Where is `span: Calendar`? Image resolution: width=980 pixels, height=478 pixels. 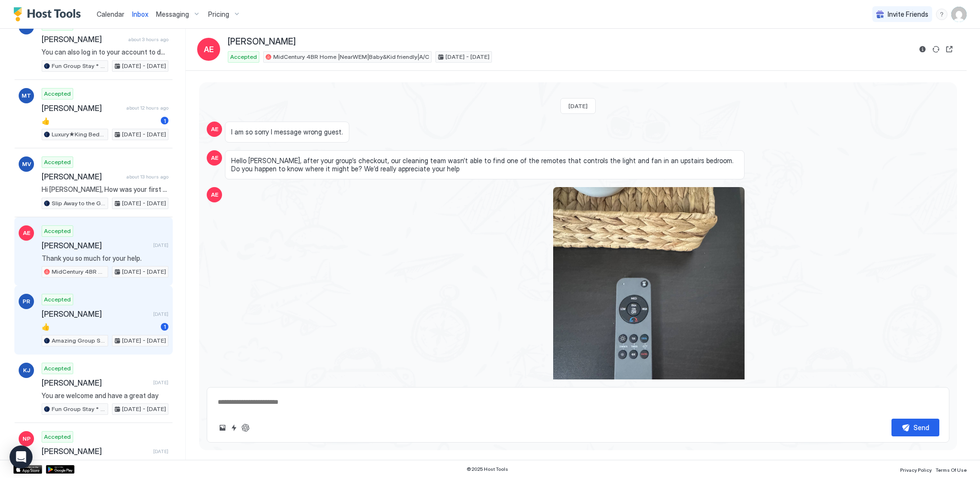 span: Calendar is located at coordinates (110, 14).